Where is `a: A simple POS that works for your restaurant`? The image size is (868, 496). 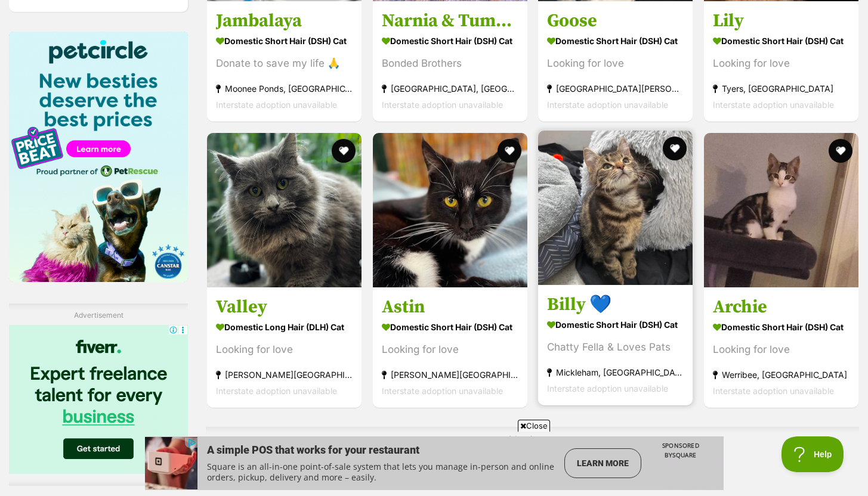 a: A simple POS that works for your restaurant is located at coordinates (168, 14).